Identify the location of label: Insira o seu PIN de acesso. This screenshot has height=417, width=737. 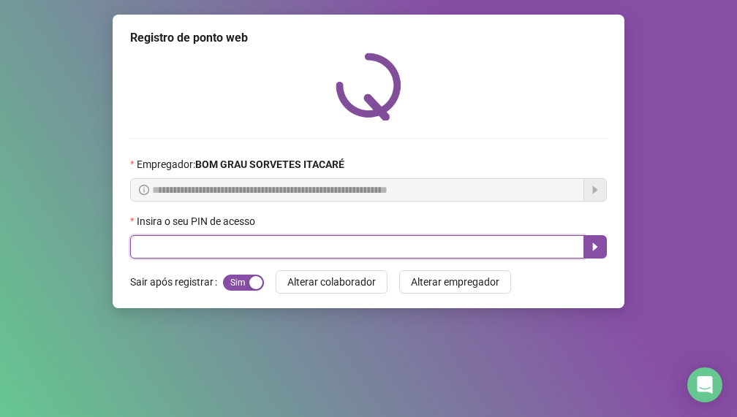
(197, 221).